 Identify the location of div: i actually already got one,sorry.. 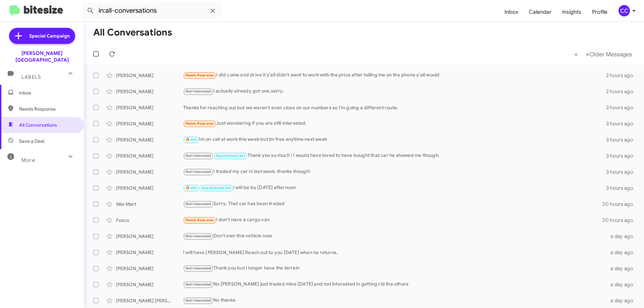
(395, 91).